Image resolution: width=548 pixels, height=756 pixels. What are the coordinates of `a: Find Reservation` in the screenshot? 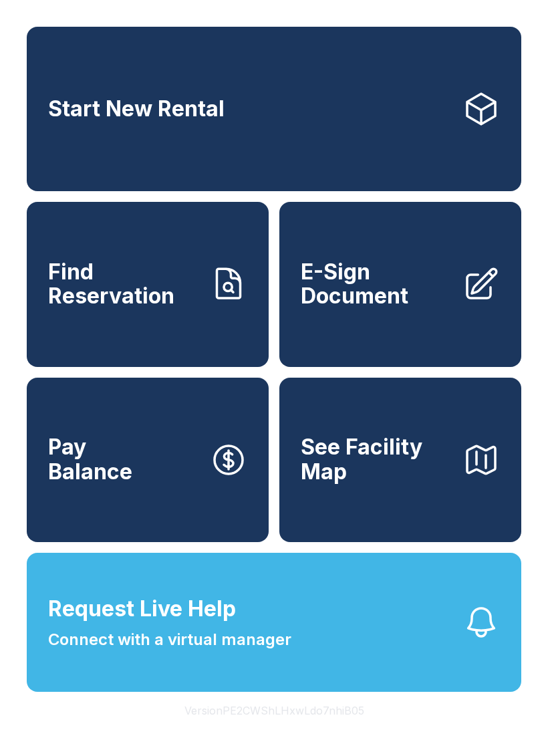 It's located at (148, 284).